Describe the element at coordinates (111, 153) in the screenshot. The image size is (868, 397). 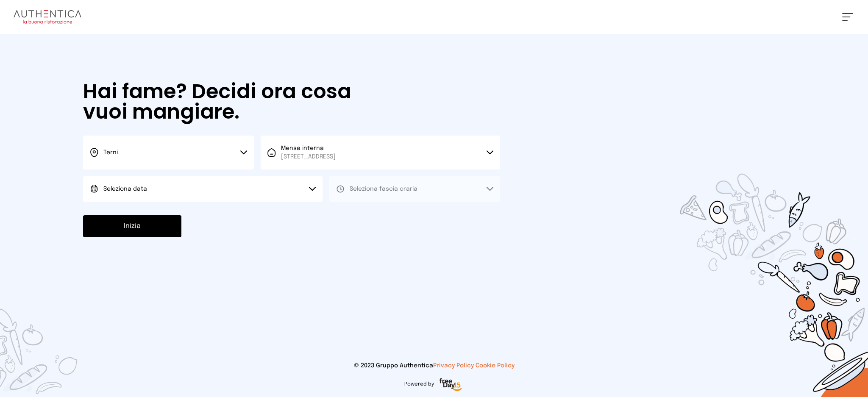
I see `span: Terni` at that location.